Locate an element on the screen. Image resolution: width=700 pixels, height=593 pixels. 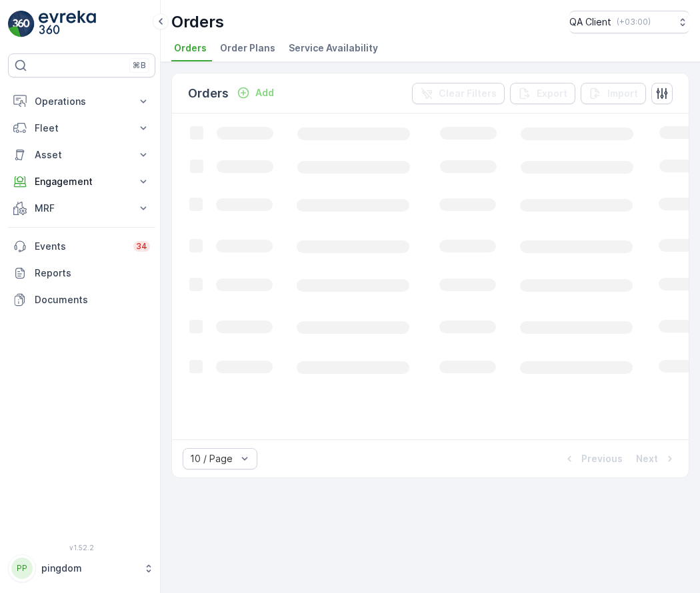
button: Add is located at coordinates (256, 93).